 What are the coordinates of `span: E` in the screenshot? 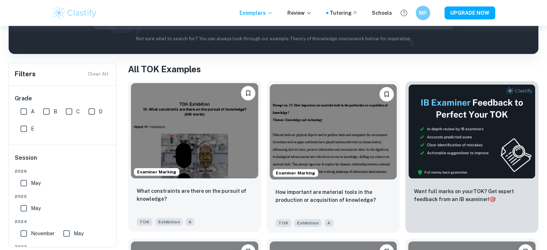 It's located at (32, 129).